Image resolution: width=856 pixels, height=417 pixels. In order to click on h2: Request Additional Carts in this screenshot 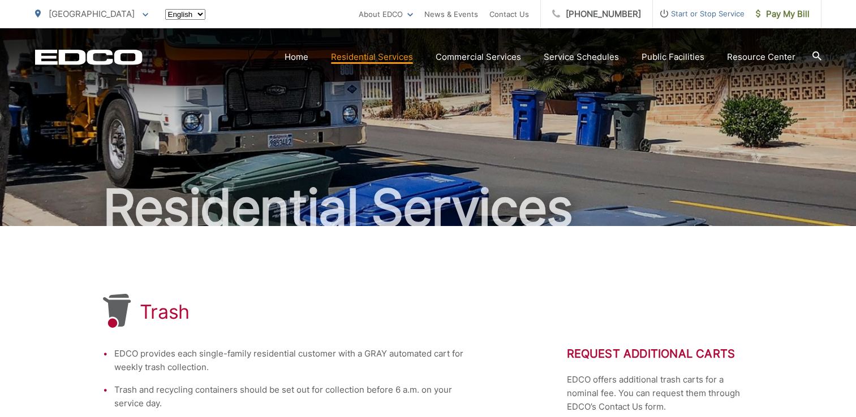, I will do `click(660, 354)`.